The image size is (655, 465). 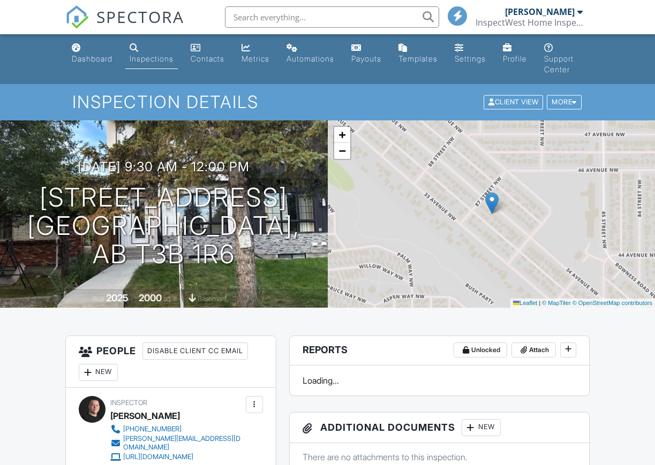 What do you see at coordinates (529, 22) in the screenshot?
I see `div: InspectWest Home Inspection Ltd.` at bounding box center [529, 22].